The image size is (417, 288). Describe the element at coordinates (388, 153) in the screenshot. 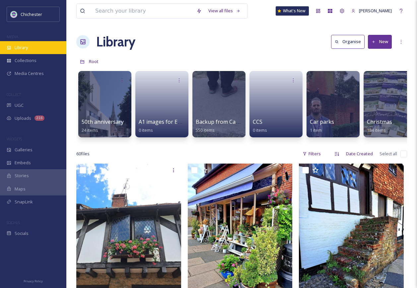

I see `span: Select all` at that location.